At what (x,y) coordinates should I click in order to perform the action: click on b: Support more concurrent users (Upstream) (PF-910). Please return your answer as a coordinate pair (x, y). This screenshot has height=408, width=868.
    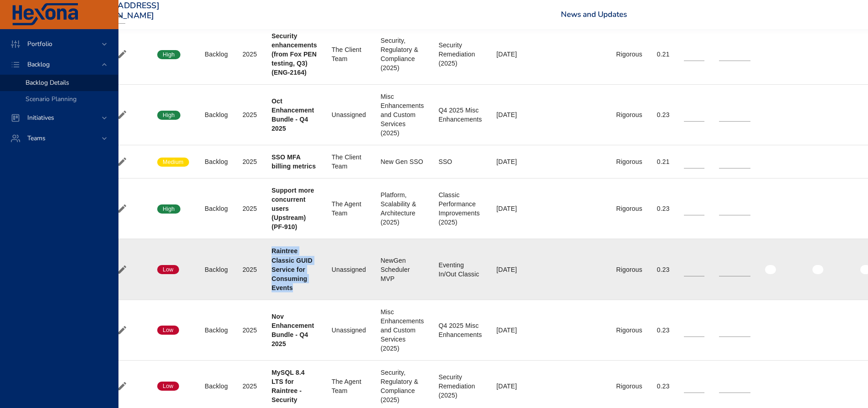
    Looking at the image, I should click on (293, 209).